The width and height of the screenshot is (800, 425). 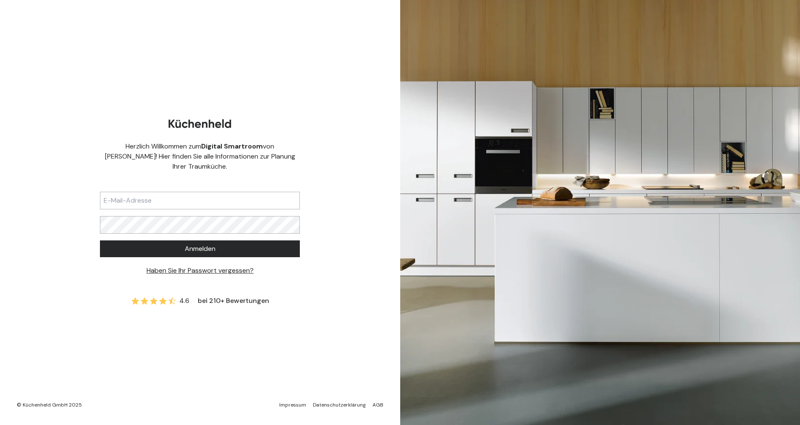 What do you see at coordinates (378, 405) in the screenshot?
I see `a: AGB` at bounding box center [378, 405].